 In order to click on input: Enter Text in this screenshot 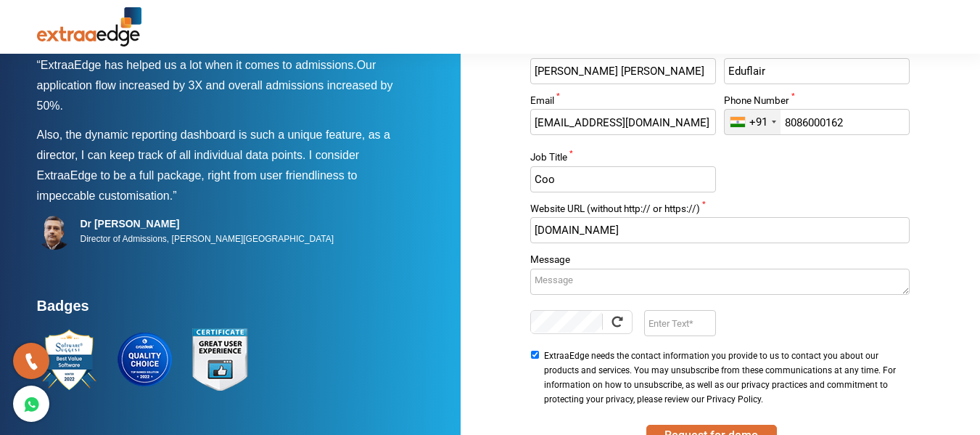, I will do `click(680, 323)`.